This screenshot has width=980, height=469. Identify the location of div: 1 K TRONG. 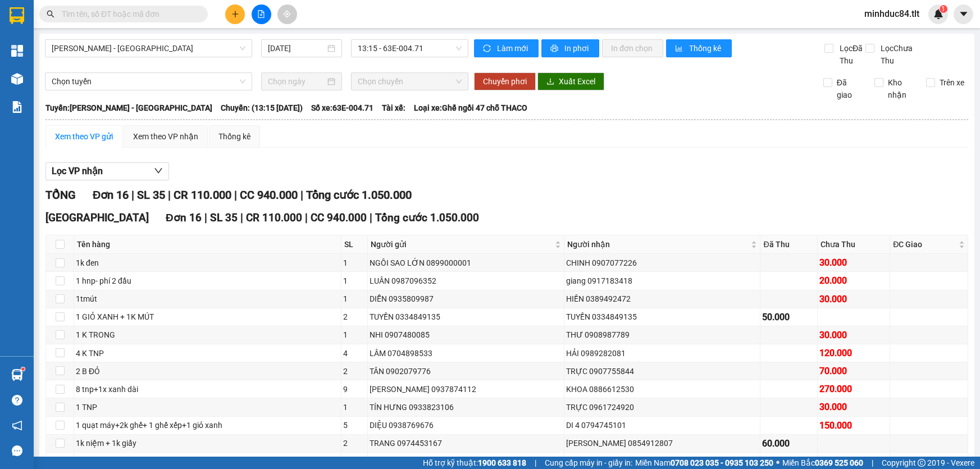
(207, 335).